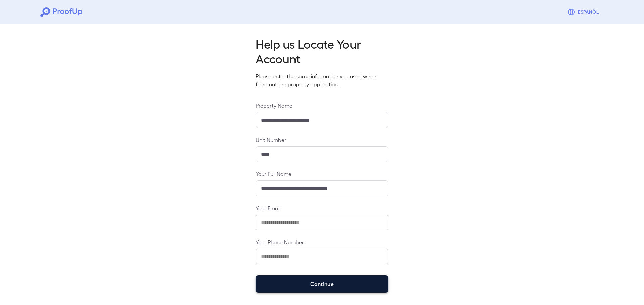 The height and width of the screenshot is (305, 644). What do you see at coordinates (322, 106) in the screenshot?
I see `label: Property Name` at bounding box center [322, 106].